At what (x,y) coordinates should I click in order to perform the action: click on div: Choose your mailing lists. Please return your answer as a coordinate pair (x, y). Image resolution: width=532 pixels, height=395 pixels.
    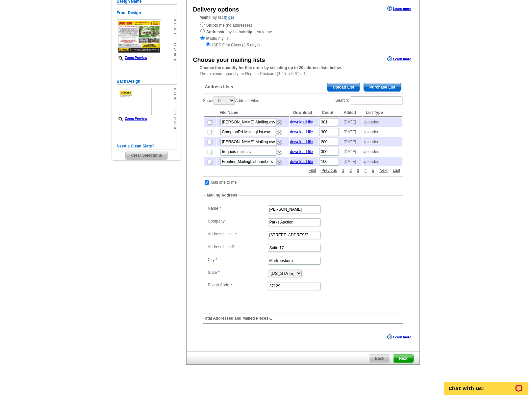
    Looking at the image, I should click on (229, 60).